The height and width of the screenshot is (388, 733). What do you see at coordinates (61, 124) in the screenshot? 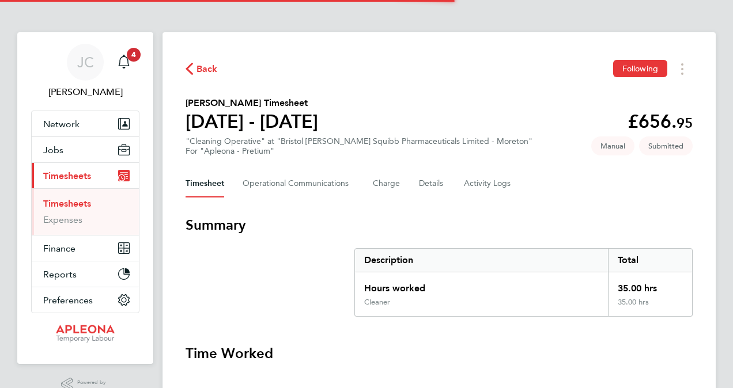
I see `span: Network` at bounding box center [61, 124].